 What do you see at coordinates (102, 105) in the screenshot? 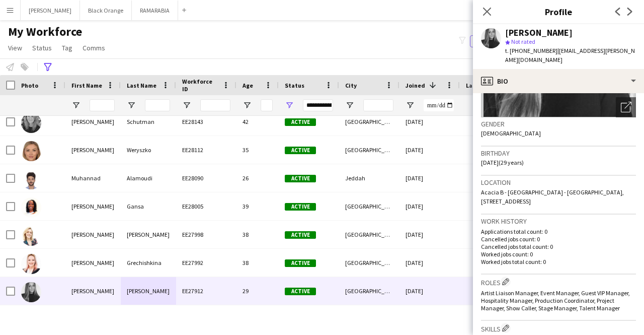
I see `input: First Name Filter Input` at bounding box center [102, 105].